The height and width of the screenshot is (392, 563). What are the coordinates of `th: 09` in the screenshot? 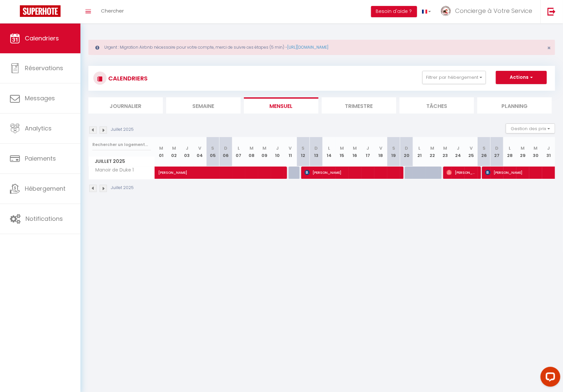 It's located at (264, 152).